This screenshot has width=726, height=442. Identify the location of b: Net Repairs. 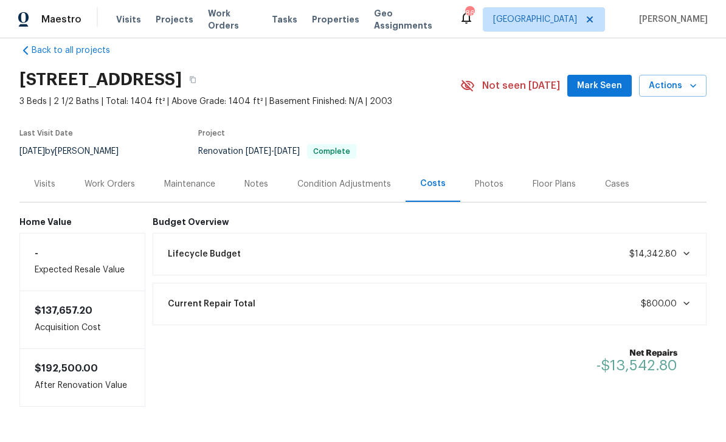
(637, 353).